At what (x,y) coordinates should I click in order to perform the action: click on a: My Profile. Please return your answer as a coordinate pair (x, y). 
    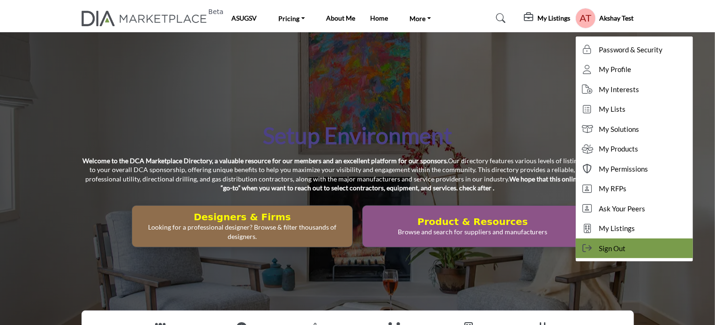
    Looking at the image, I should click on (634, 69).